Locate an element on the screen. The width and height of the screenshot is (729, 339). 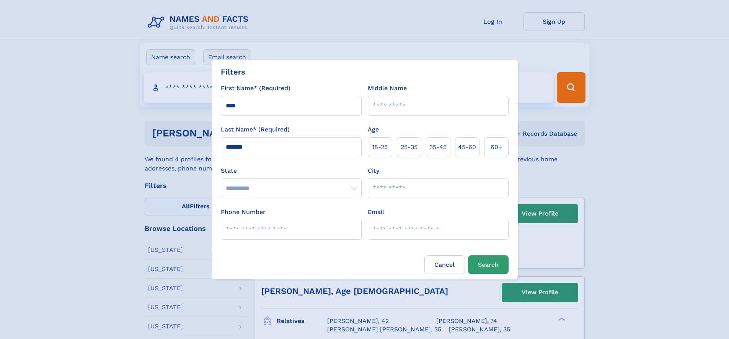
label: Last Name* (Required) is located at coordinates (255, 130).